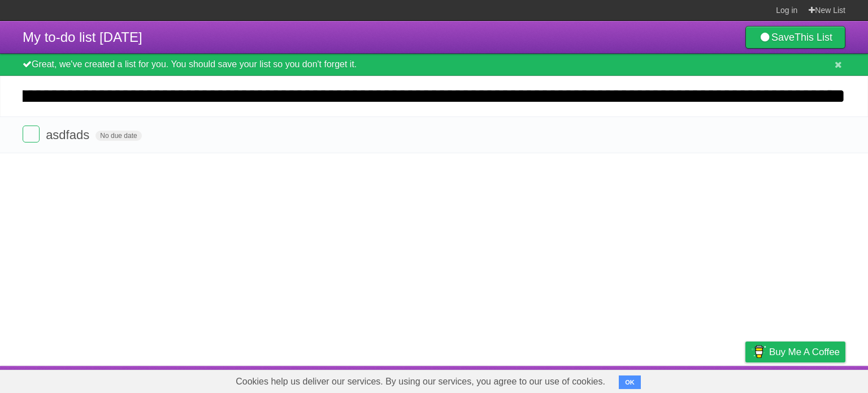 The image size is (868, 393). I want to click on img: Buy me a coffee, so click(758, 352).